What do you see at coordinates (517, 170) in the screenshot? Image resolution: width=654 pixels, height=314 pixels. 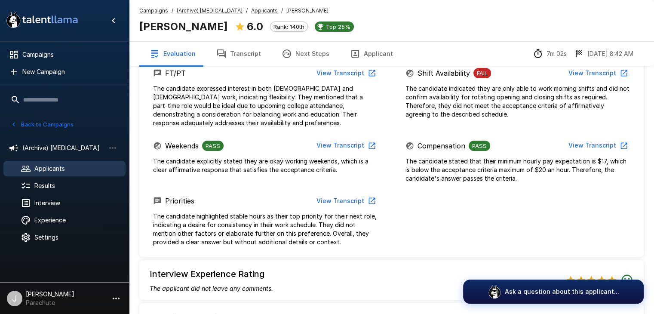 I see `p: The candidate stated that their minimum hourly pay expectation is $17, which is below the accepta...` at bounding box center [517, 170].